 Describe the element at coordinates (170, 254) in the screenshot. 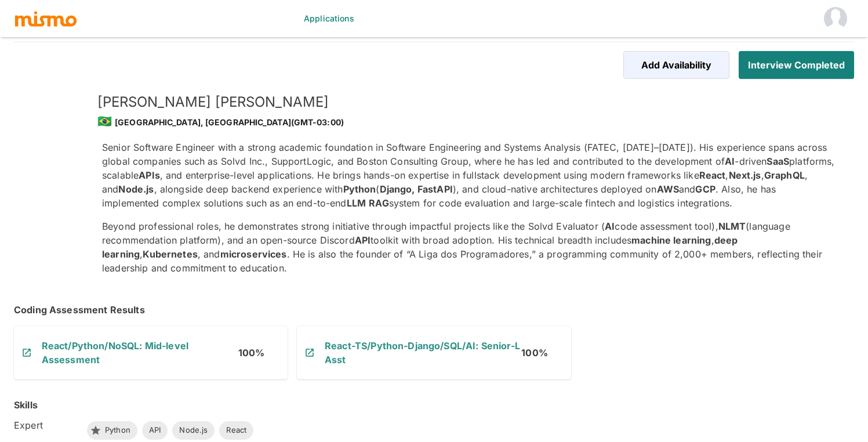

I see `strong: Kubernetes` at that location.